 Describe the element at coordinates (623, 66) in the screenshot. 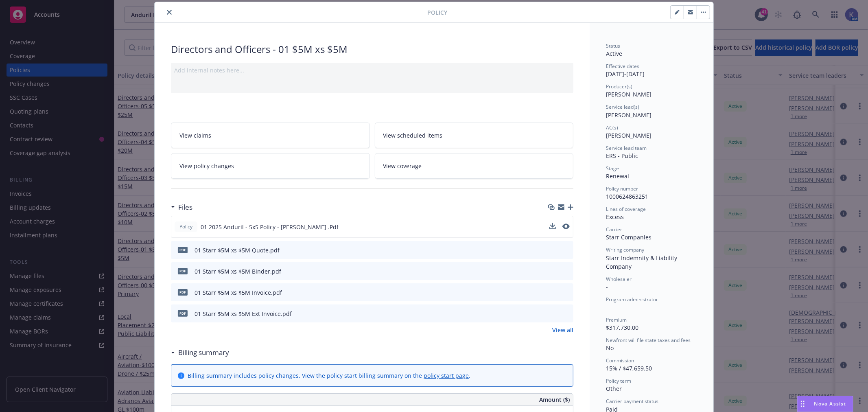

I see `span: Effective dates` at that location.